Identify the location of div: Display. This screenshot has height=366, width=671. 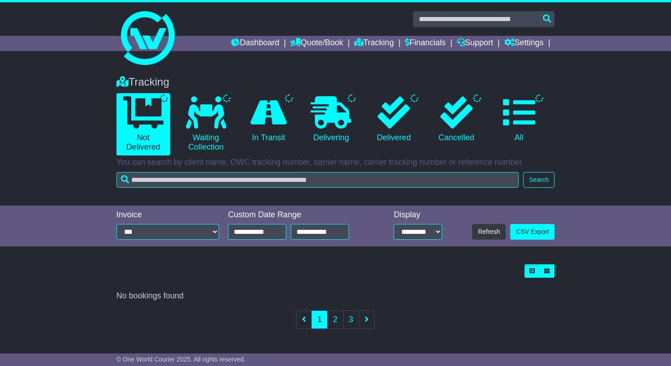
(418, 215).